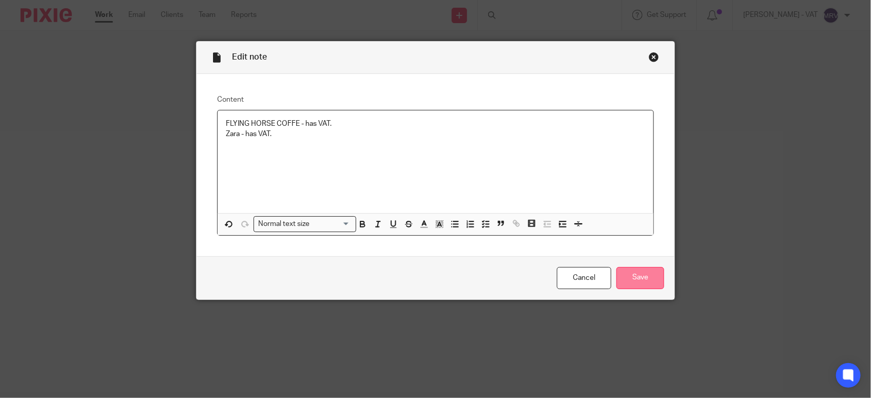 This screenshot has height=398, width=871. What do you see at coordinates (305, 224) in the screenshot?
I see `div: Search for option` at bounding box center [305, 224].